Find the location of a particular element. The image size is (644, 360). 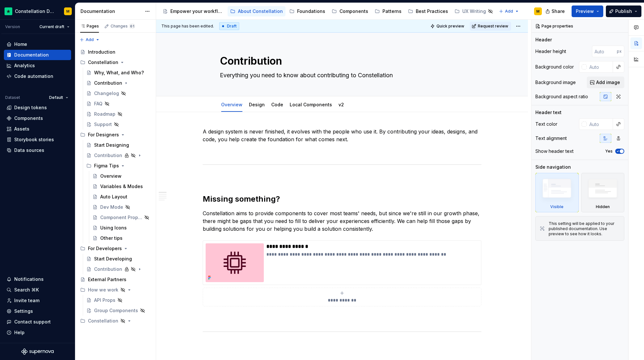

span: This page has been edited. is located at coordinates (187, 26).